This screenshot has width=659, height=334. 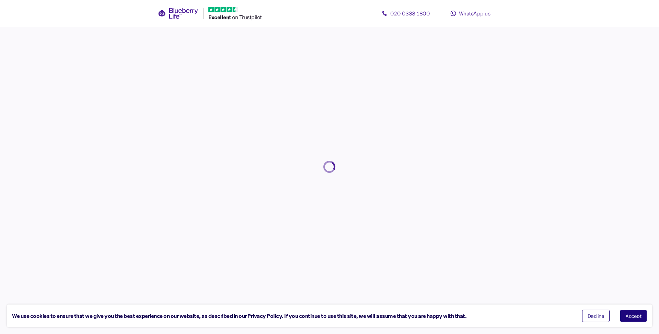 What do you see at coordinates (475, 13) in the screenshot?
I see `span: WhatsApp us` at bounding box center [475, 13].